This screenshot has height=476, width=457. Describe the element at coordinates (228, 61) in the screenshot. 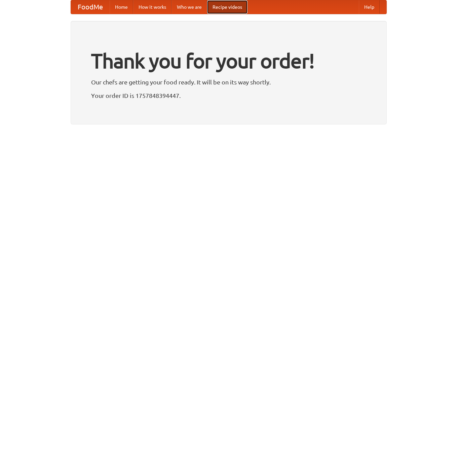

I see `h1: Thank you for your order!` at that location.